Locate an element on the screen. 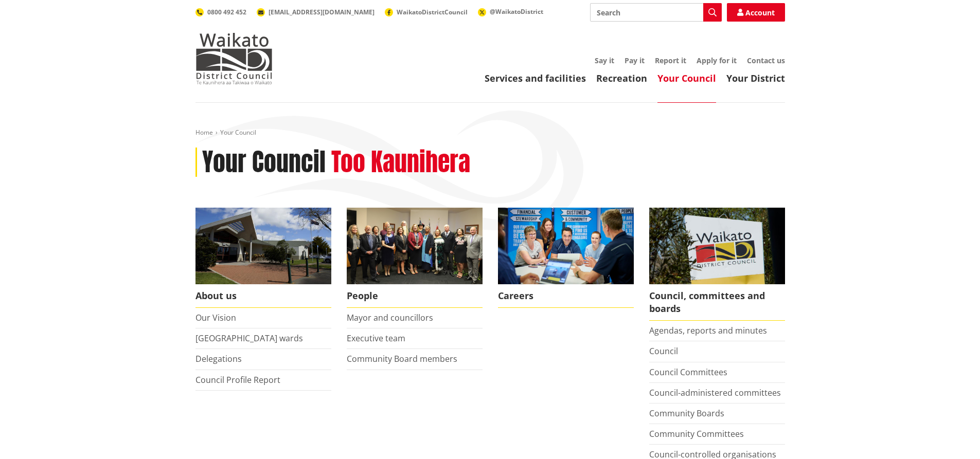 Image resolution: width=980 pixels, height=459 pixels. a: Waikato-District-Council-sign Council, committees and boards is located at coordinates (717, 264).